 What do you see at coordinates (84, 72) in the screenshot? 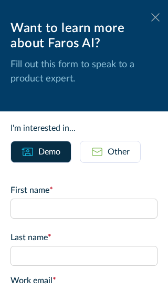
I see `p: Fill out this form to speak to a product expert.` at bounding box center [84, 72].